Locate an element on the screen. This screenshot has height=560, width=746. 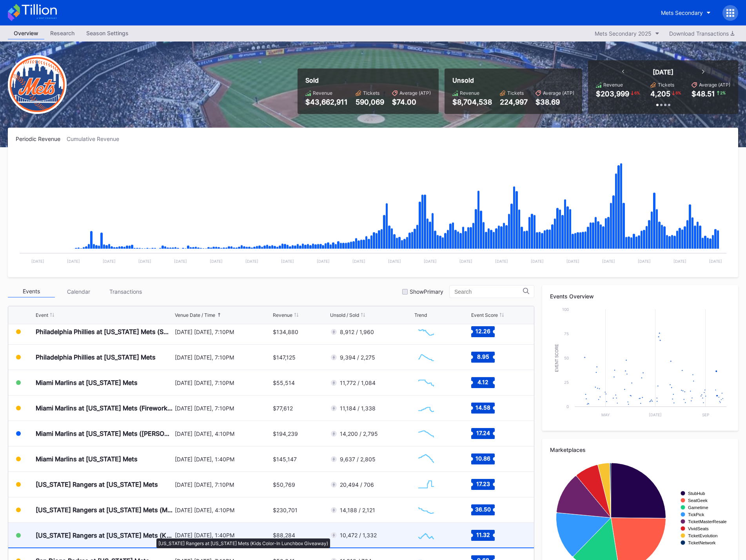
div: Marketplaces is located at coordinates (640, 450).